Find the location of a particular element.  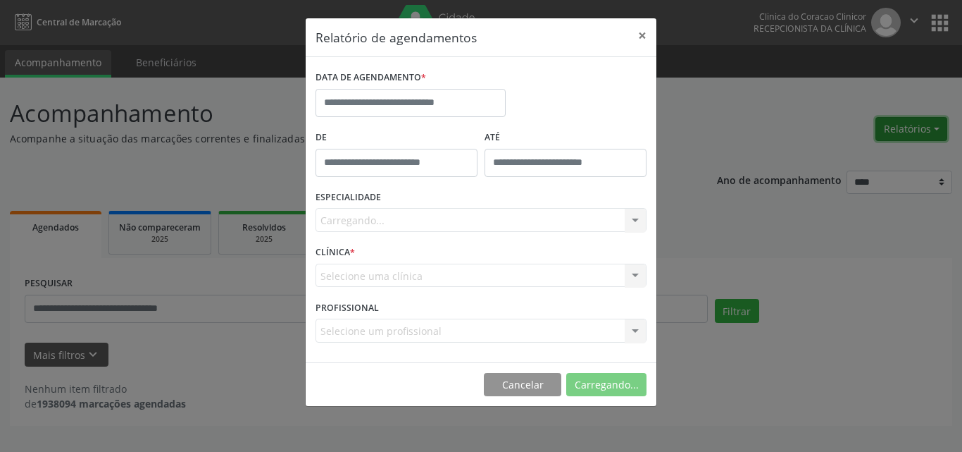

label: DATA DE AGENDAMENTO is located at coordinates (371, 77).